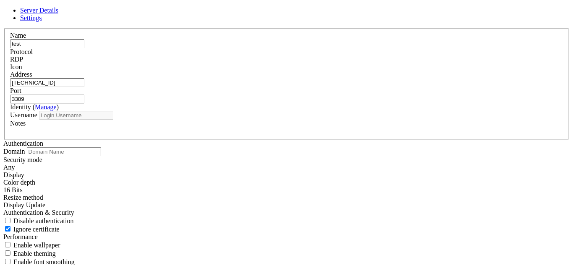  I want to click on span: Settings, so click(31, 18).